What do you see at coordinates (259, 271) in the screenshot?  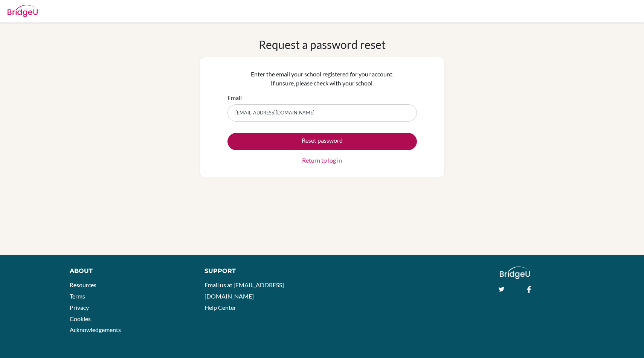 I see `div: Support` at bounding box center [259, 271].